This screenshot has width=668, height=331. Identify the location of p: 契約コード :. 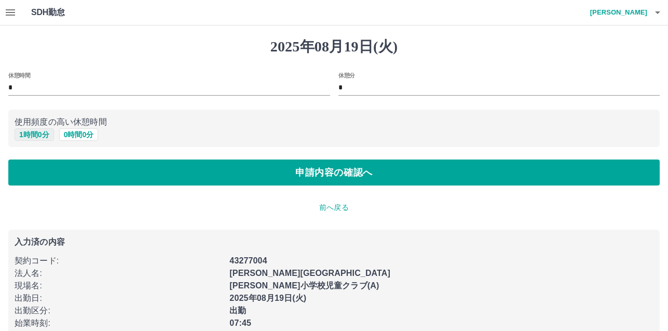
(119, 261).